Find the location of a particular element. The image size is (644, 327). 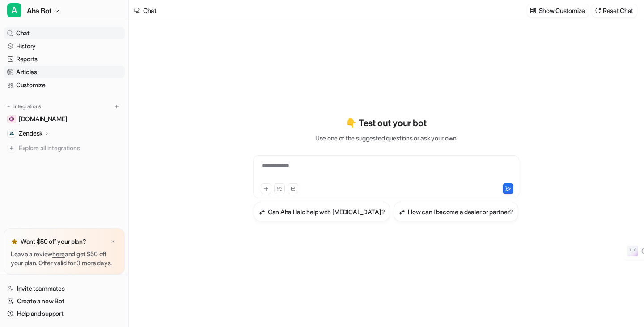

p: Want $50 off your plan? is located at coordinates (53, 242).